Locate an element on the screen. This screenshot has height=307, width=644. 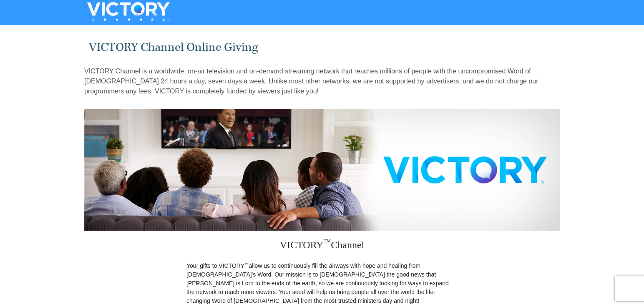
p: VICTORY Channel is a worldwide, on-air television and on-demand streaming network that reaches mi... is located at coordinates (322, 82).